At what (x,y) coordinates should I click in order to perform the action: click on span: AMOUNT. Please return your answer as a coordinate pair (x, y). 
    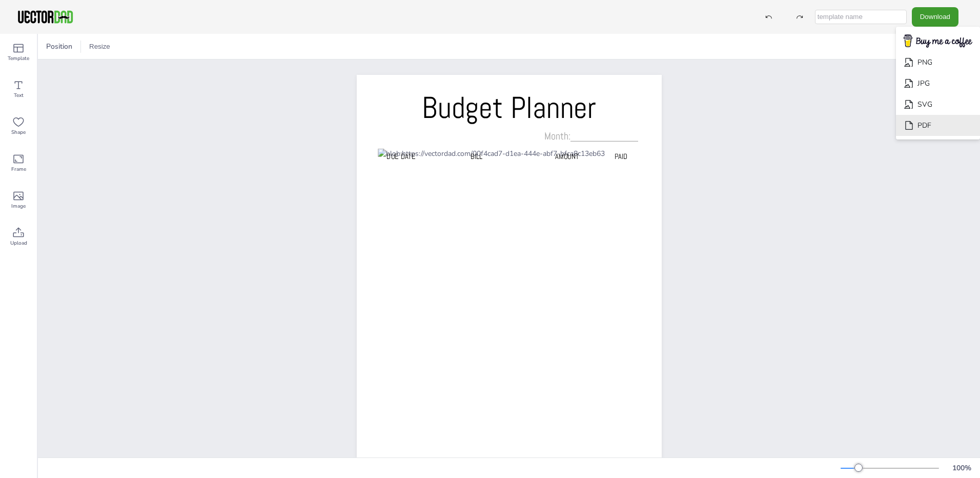
    Looking at the image, I should click on (566, 156).